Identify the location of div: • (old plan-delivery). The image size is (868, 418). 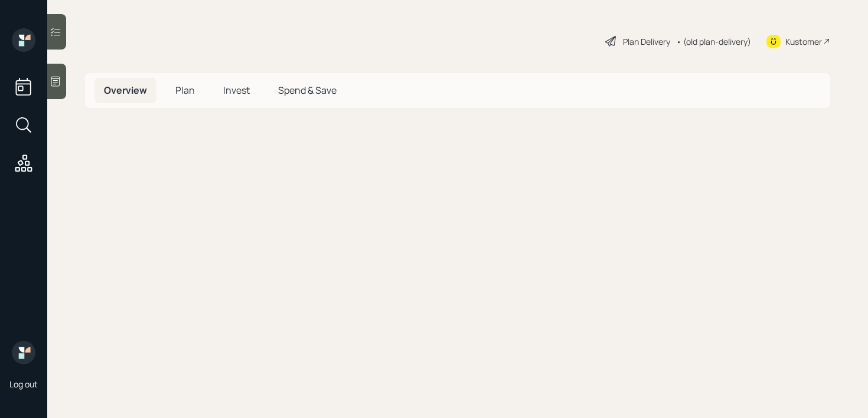
(713, 41).